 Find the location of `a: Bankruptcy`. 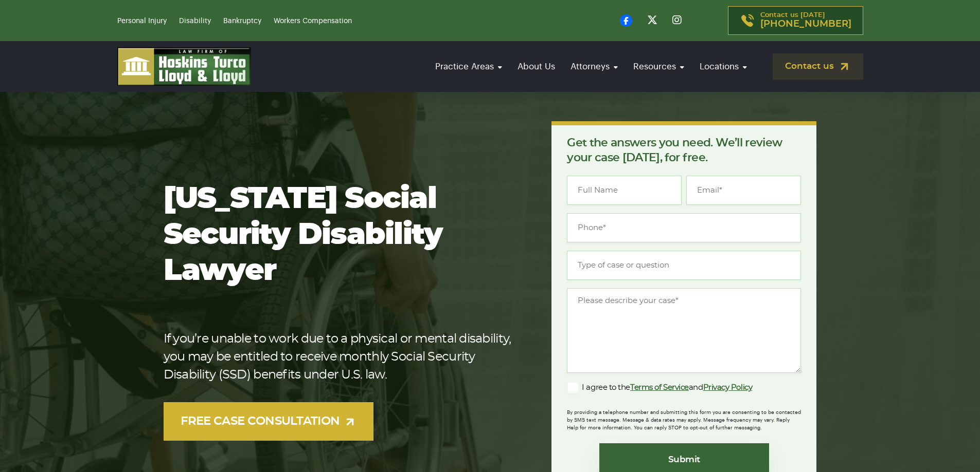

a: Bankruptcy is located at coordinates (242, 21).